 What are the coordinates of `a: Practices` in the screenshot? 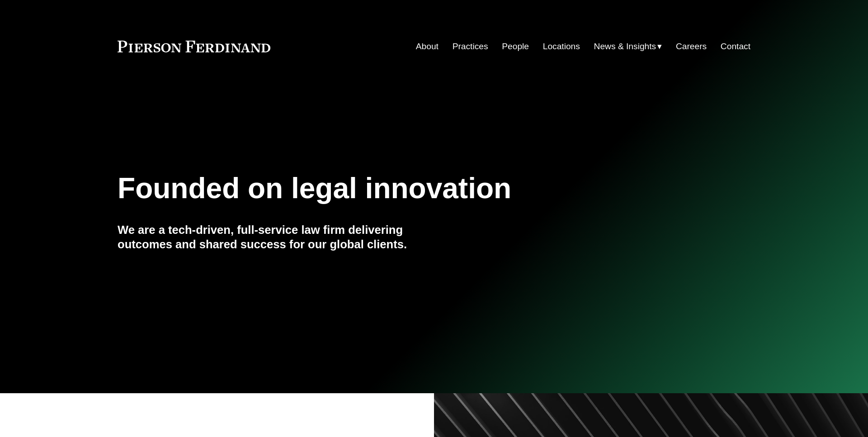 It's located at (470, 47).